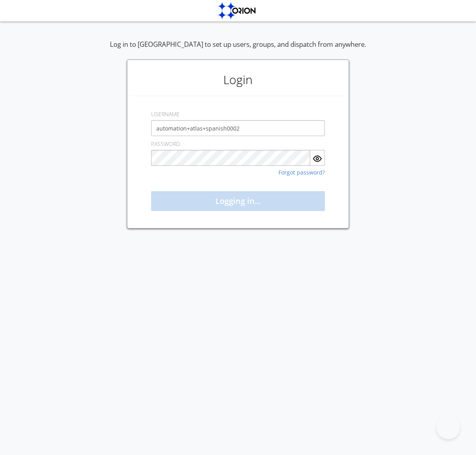  What do you see at coordinates (317, 159) in the screenshot?
I see `img: eye.svg` at bounding box center [317, 159].